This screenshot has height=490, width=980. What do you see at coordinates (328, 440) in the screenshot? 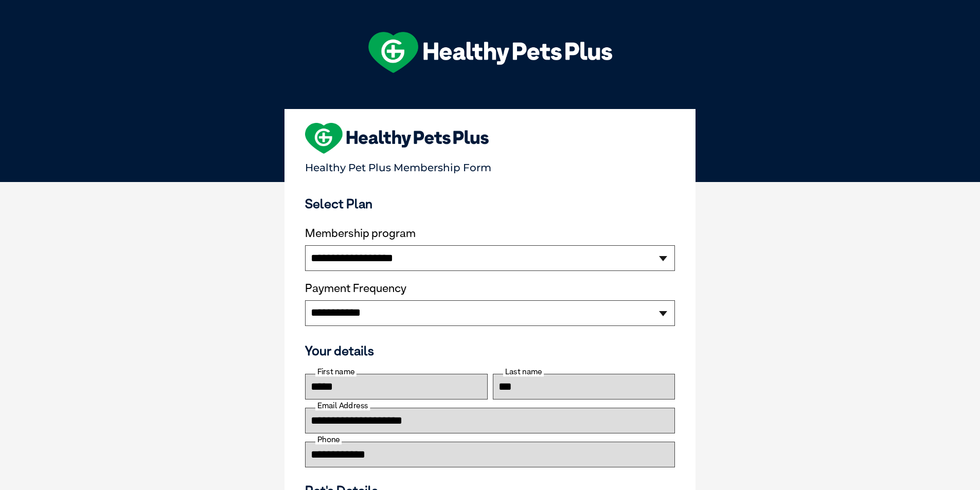
I see `label: Phone` at bounding box center [328, 440].